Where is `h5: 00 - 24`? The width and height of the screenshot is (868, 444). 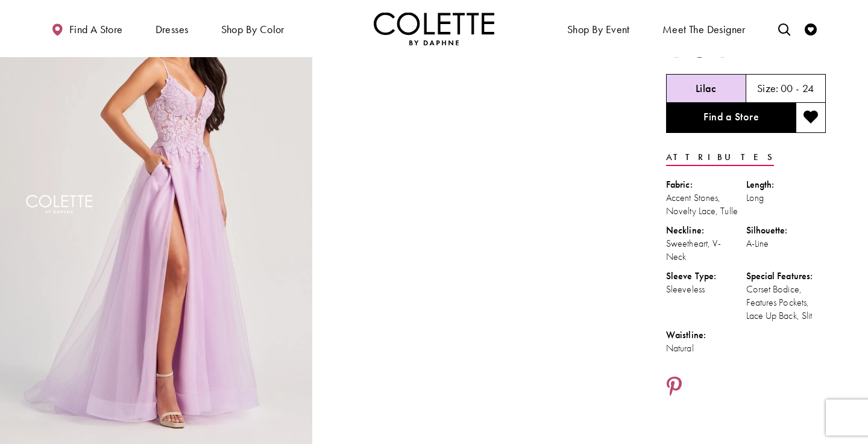 h5: 00 - 24 is located at coordinates (797, 89).